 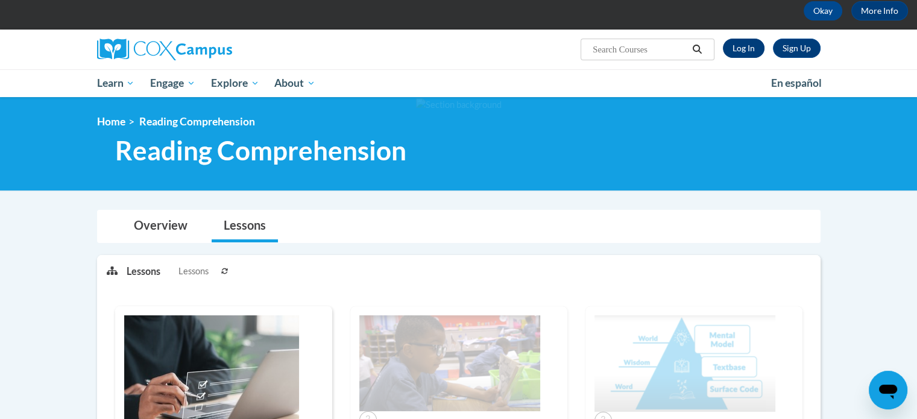 I want to click on div: Main menu, so click(x=459, y=83).